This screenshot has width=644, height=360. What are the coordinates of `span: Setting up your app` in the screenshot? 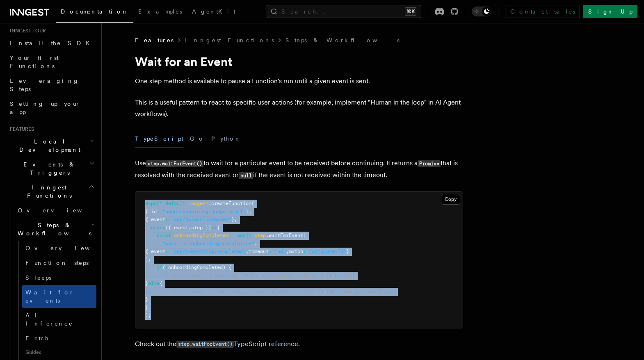 It's located at (45, 108).